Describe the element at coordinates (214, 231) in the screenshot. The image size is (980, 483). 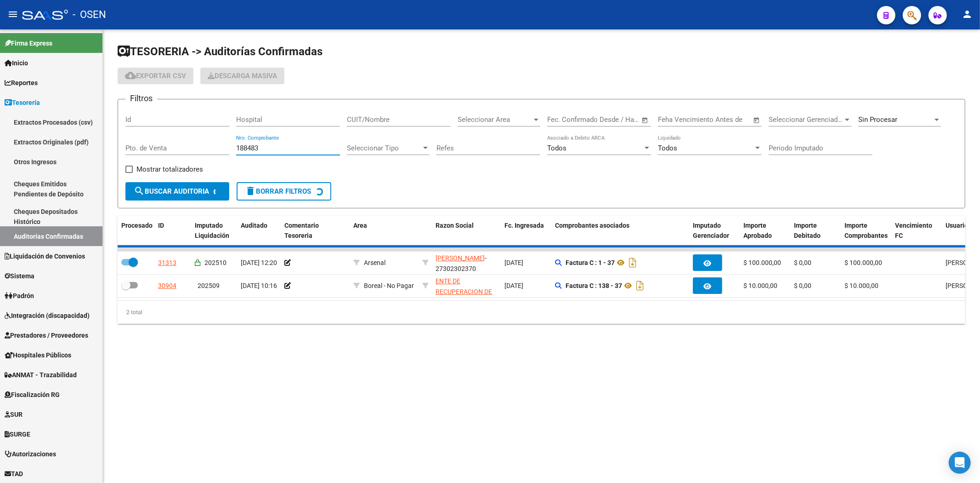
I see `datatable-header-cell: Imputado Liquidación` at that location.